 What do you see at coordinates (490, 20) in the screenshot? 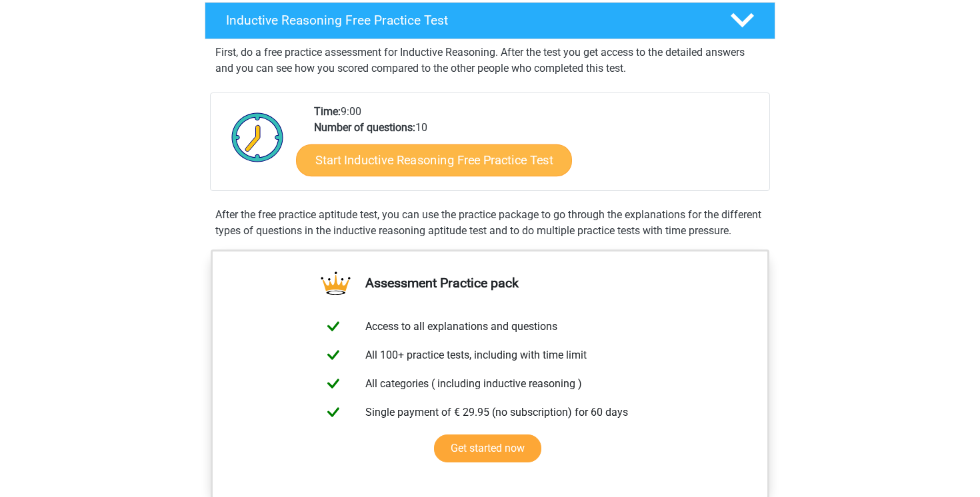
I see `a: Inductive Reasoning Free Practice Test` at bounding box center [490, 20].